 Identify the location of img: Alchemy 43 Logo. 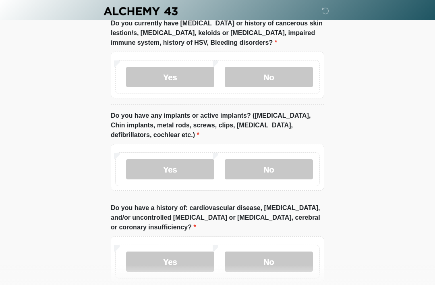
(141, 11).